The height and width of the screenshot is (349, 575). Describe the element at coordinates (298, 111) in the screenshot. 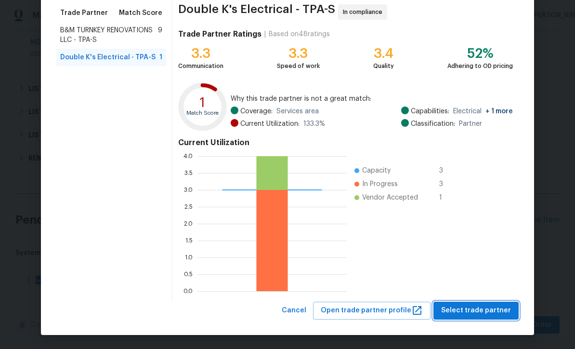

I see `span: Services area` at that location.